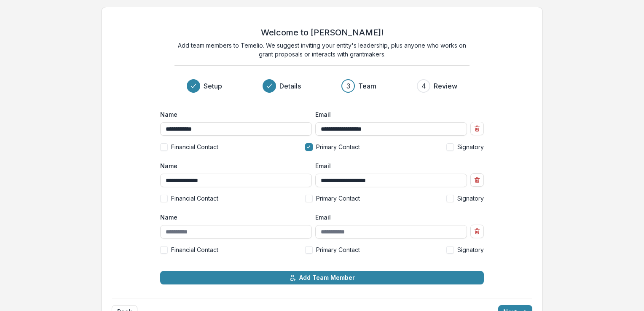  Describe the element at coordinates (367, 86) in the screenshot. I see `h3: Team` at that location.